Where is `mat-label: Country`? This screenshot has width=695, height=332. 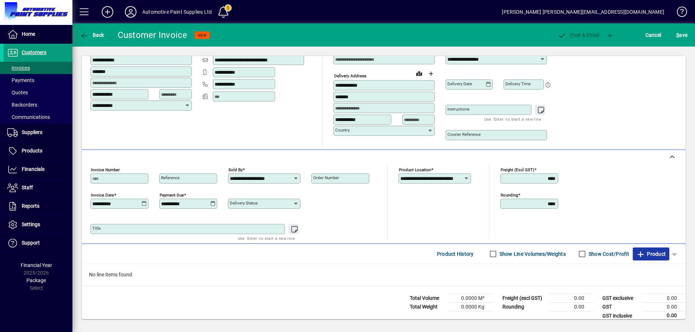 mat-label: Country is located at coordinates (342, 130).